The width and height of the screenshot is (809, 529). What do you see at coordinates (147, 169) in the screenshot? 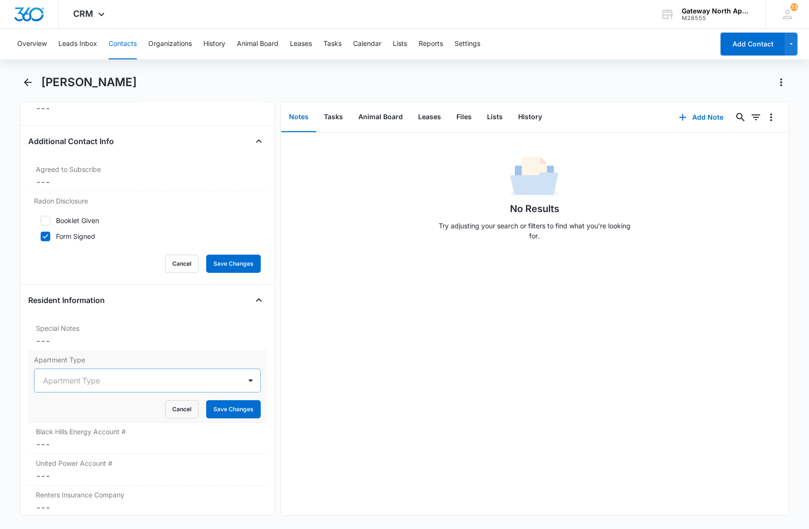
I see `label: Agreed to Subscribe` at bounding box center [147, 169].